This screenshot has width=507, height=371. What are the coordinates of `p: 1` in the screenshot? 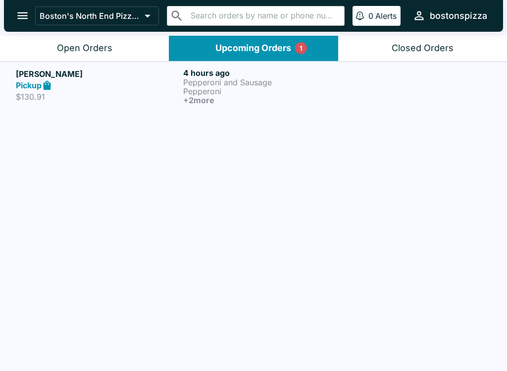 It's located at (301, 48).